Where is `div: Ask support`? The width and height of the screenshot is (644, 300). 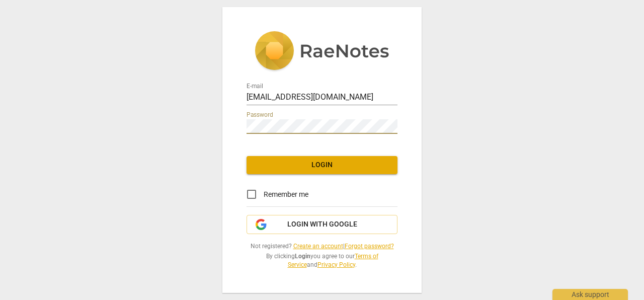 div: Ask support is located at coordinates (590, 294).